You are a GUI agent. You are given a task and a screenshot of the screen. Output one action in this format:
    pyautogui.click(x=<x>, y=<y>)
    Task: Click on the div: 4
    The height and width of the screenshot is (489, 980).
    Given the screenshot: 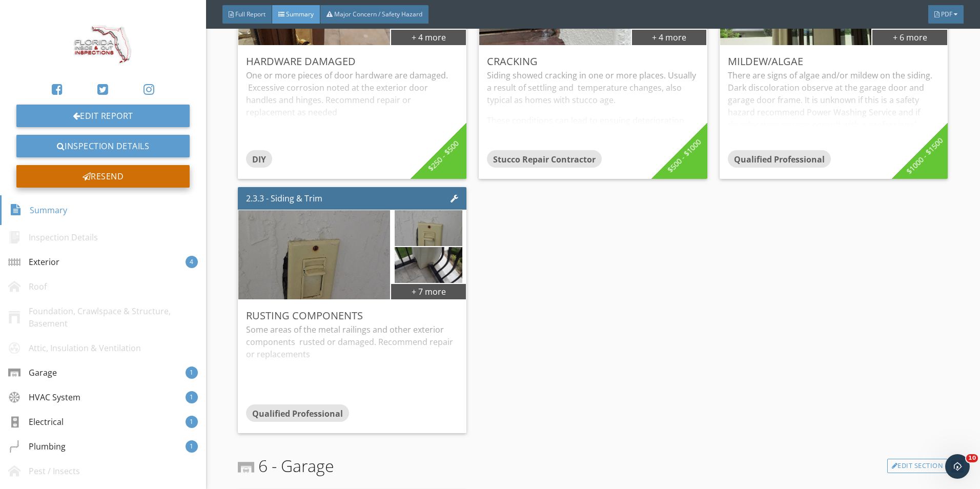 What is the action you would take?
    pyautogui.click(x=192, y=262)
    